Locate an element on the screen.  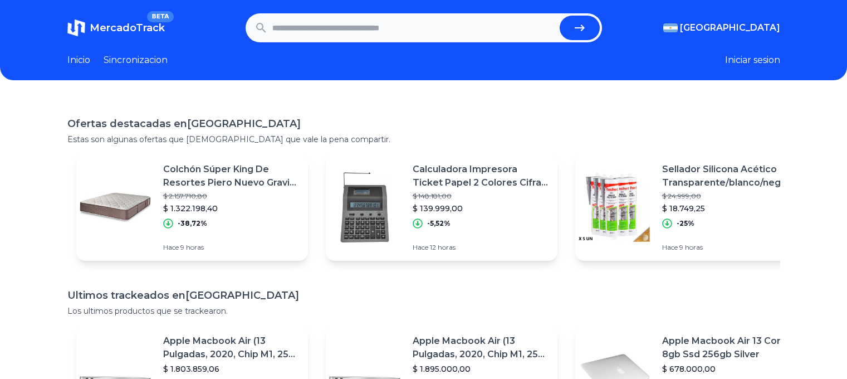
a: Inicio is located at coordinates (78, 60).